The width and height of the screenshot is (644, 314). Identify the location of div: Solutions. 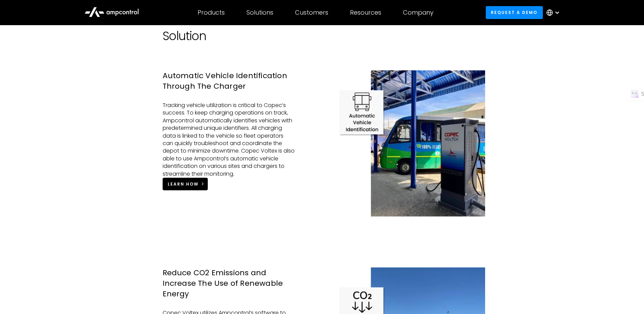
(260, 12).